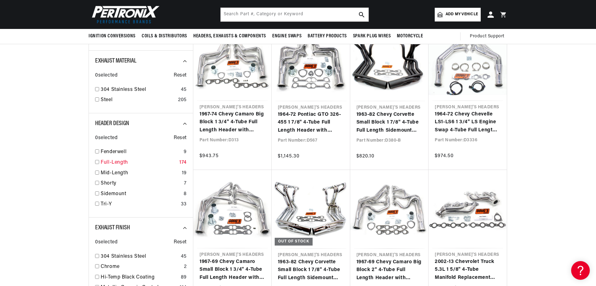 The image size is (596, 286). Describe the element at coordinates (140, 277) in the screenshot. I see `a: Hi-Temp Black Coating` at that location.